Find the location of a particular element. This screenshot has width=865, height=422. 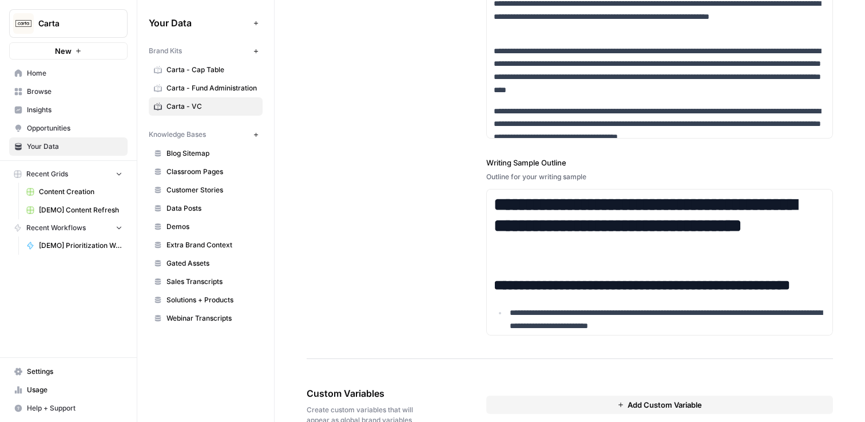

a: Gated Assets is located at coordinates (205, 263).